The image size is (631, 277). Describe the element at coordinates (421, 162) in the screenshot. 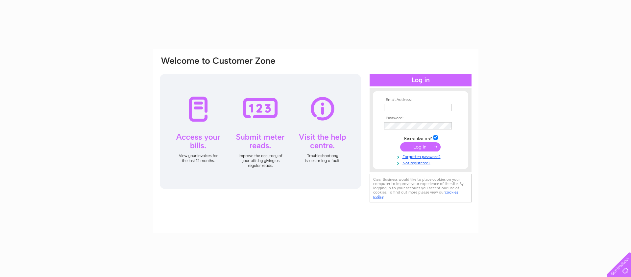

I see `a: Not registered?` at that location.